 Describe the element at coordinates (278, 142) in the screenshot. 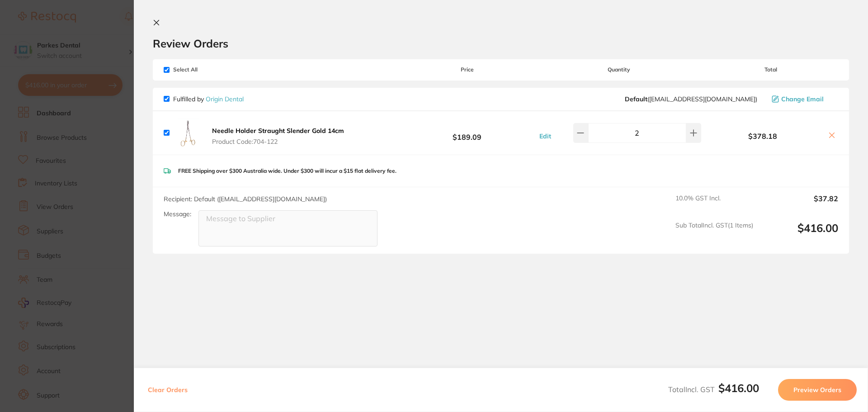

I see `span: Product Code: 704-122` at that location.